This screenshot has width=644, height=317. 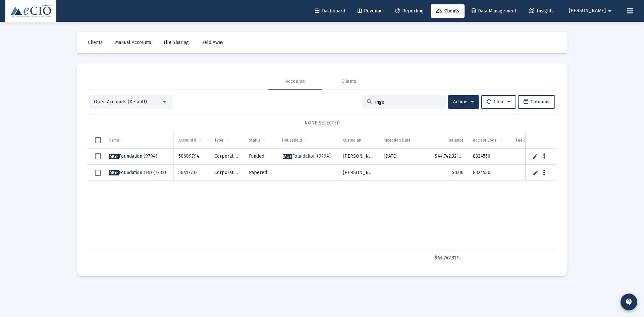 I want to click on div: Data grid, so click(x=322, y=200).